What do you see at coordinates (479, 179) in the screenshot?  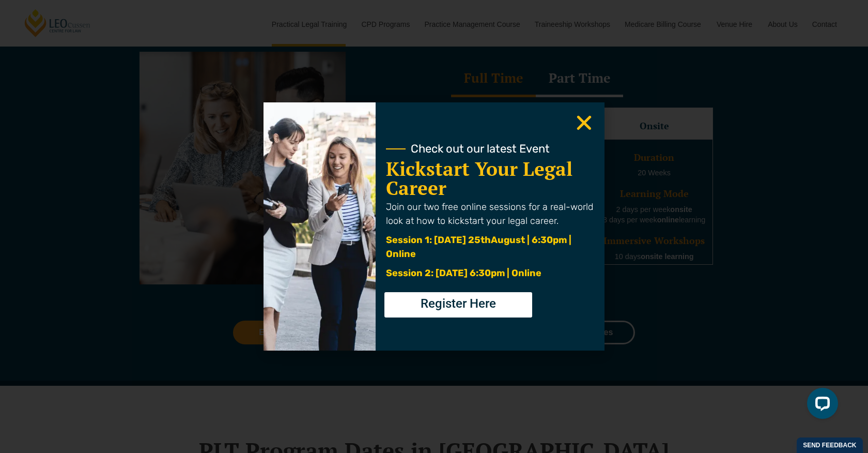 I see `a: Kickstart Your Legal Career` at bounding box center [479, 179].